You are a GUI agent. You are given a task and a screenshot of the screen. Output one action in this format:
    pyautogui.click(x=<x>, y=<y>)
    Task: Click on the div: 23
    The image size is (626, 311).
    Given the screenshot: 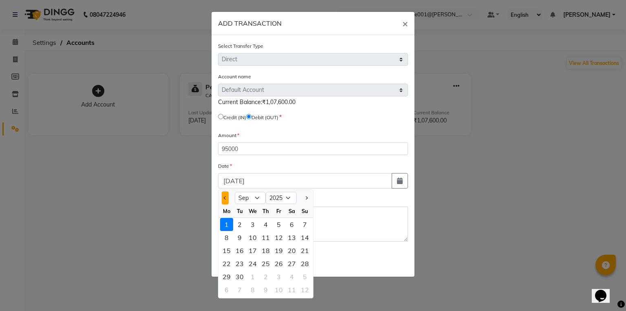 What is the action you would take?
    pyautogui.click(x=240, y=263)
    